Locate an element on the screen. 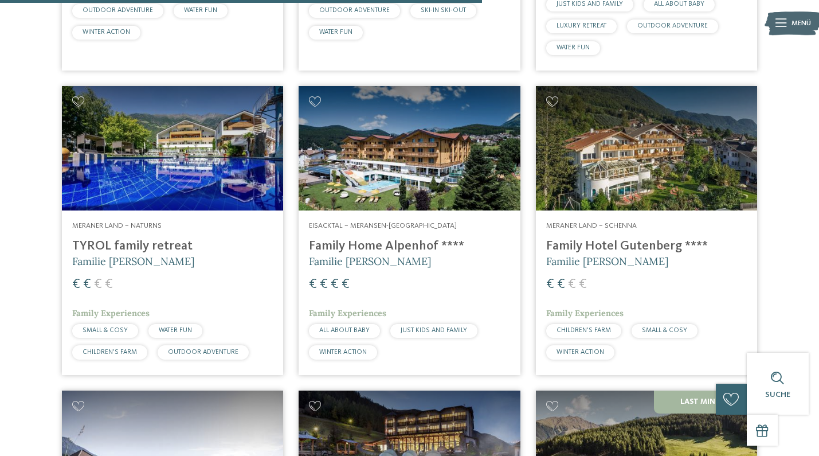  span: Suche is located at coordinates (778, 395).